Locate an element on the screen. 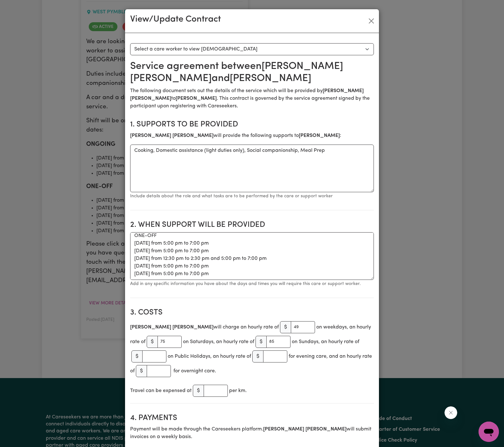 This screenshot has height=447, width=504. p: Payment will be made through the Careseekers platform. will submit invoices on a weekly basis. is located at coordinates (252, 433).